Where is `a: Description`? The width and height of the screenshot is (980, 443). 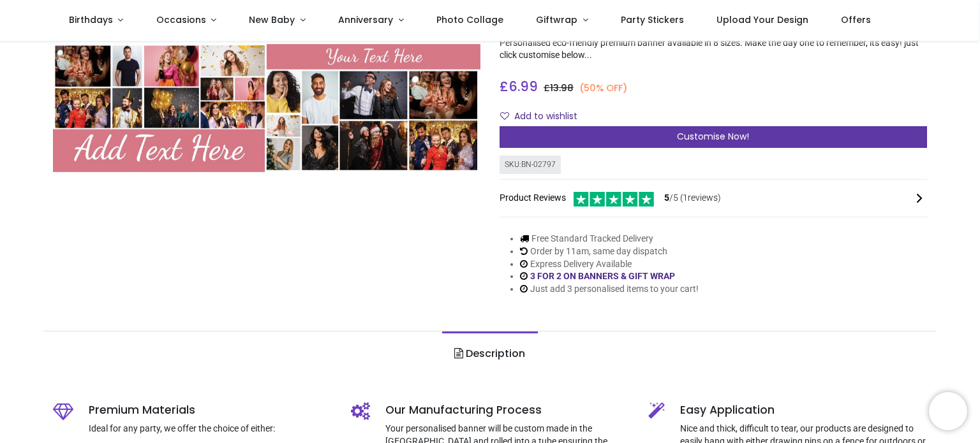 a: Description is located at coordinates (490, 354).